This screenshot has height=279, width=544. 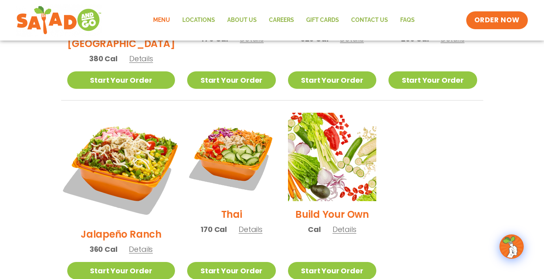 I want to click on a: GIFT CARDS, so click(x=322, y=20).